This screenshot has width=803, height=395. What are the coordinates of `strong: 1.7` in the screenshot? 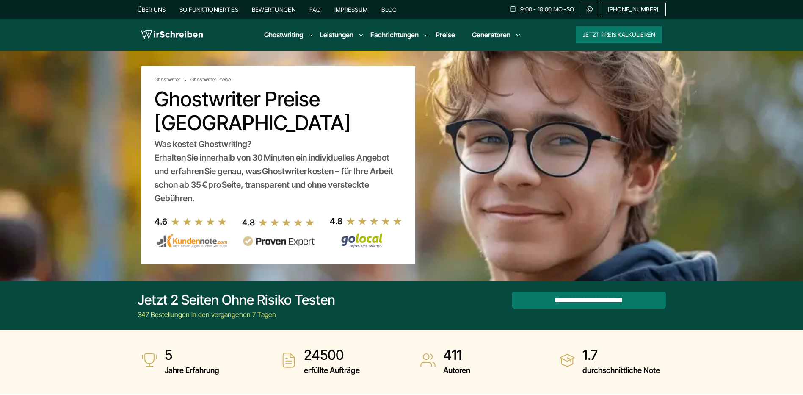 It's located at (621, 355).